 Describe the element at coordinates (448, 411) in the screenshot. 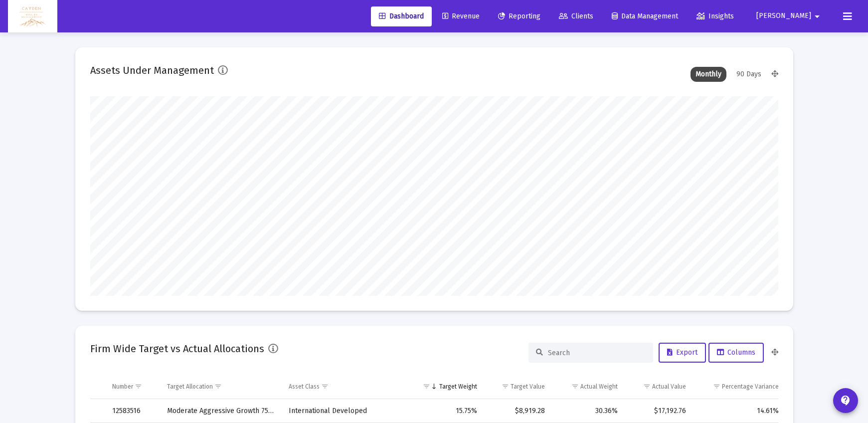

I see `div: 15.75%` at that location.